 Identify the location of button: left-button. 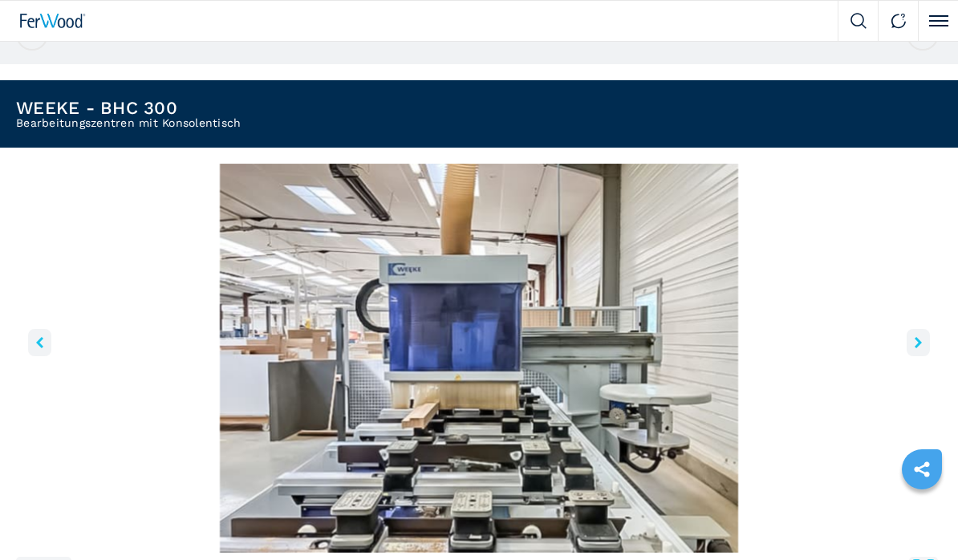
(39, 342).